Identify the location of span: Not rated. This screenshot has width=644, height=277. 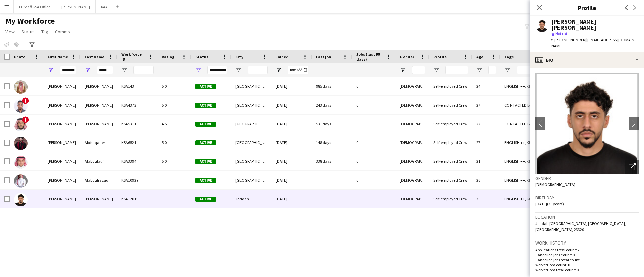
(563, 34).